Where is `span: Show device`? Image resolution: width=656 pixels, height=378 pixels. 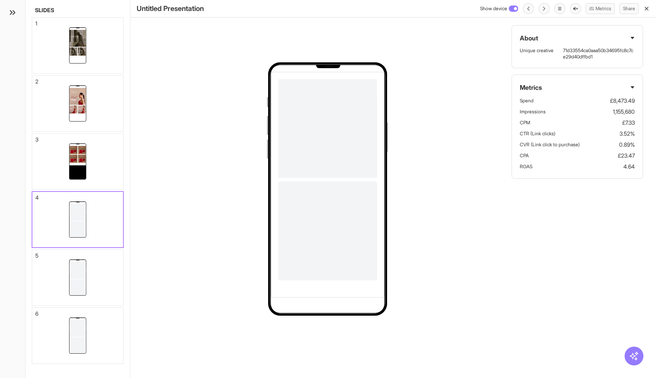 span: Show device is located at coordinates (493, 9).